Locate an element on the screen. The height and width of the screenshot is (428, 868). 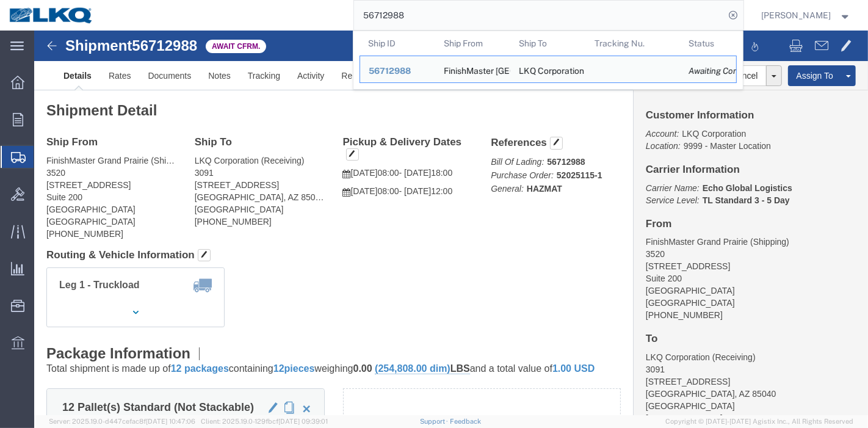
input: Search for shipment number, reference number is located at coordinates (540, 15).